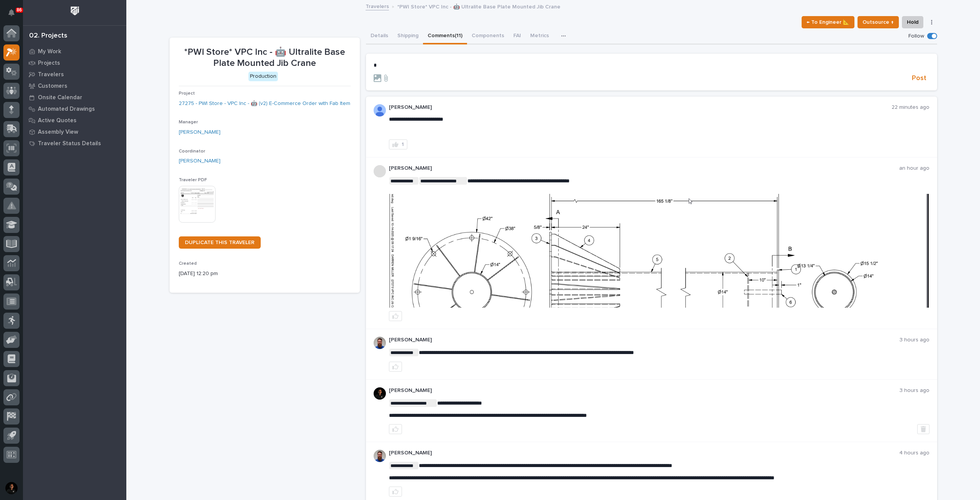  Describe the element at coordinates (192, 151) in the screenshot. I see `span: Coordinator` at that location.